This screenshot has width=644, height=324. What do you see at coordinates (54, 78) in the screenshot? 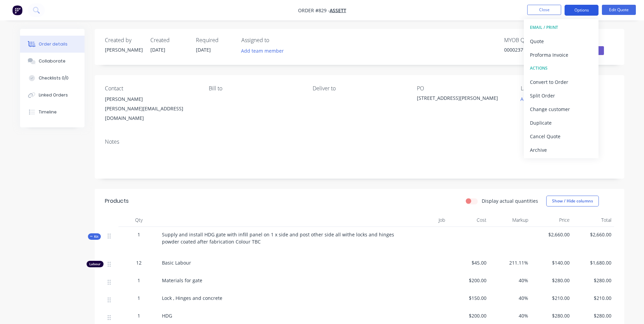
I see `div: Checklists 0/0` at bounding box center [54, 78].